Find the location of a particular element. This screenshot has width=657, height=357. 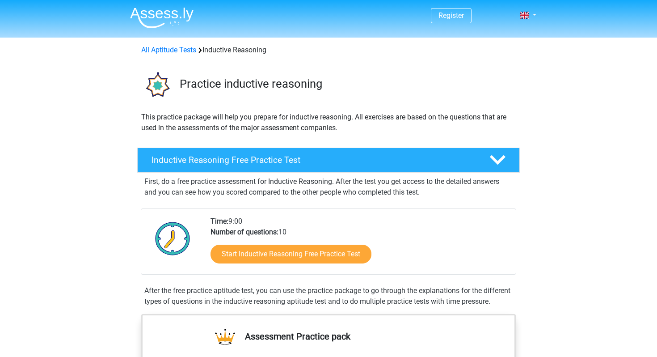

img: Assessly is located at coordinates (162, 17).